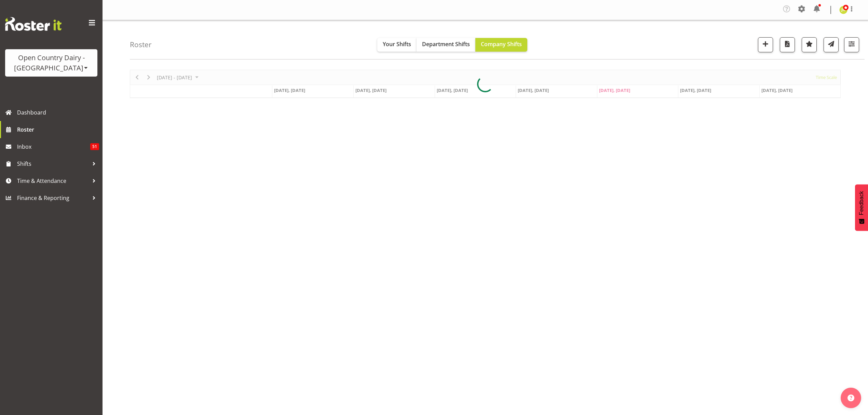 Image resolution: width=868 pixels, height=415 pixels. What do you see at coordinates (850, 398) in the screenshot?
I see `img: help-xxl-2.png` at bounding box center [850, 398].